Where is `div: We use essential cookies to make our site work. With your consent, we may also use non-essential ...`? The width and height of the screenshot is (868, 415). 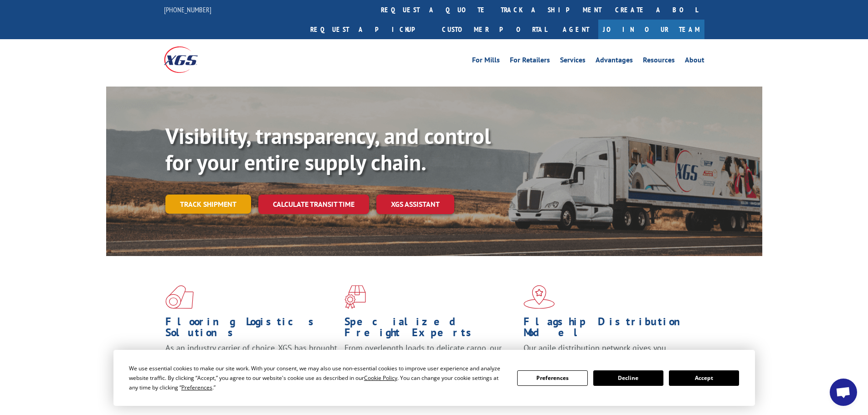 div: We use essential cookies to make our site work. With your consent, we may also use non-essential ... is located at coordinates (318, 377).